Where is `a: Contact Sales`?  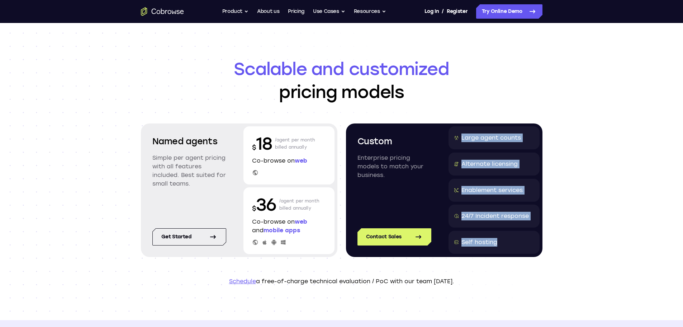 a: Contact Sales is located at coordinates (394, 237).